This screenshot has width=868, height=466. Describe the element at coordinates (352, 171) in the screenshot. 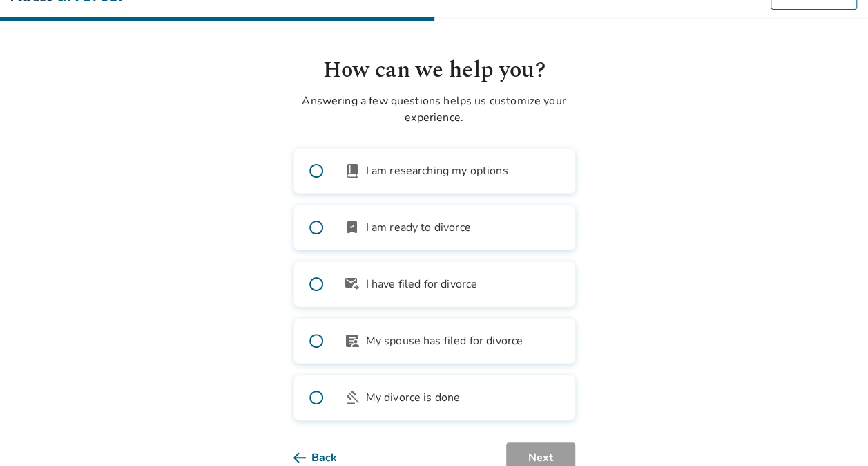

I see `span: book_2` at that location.